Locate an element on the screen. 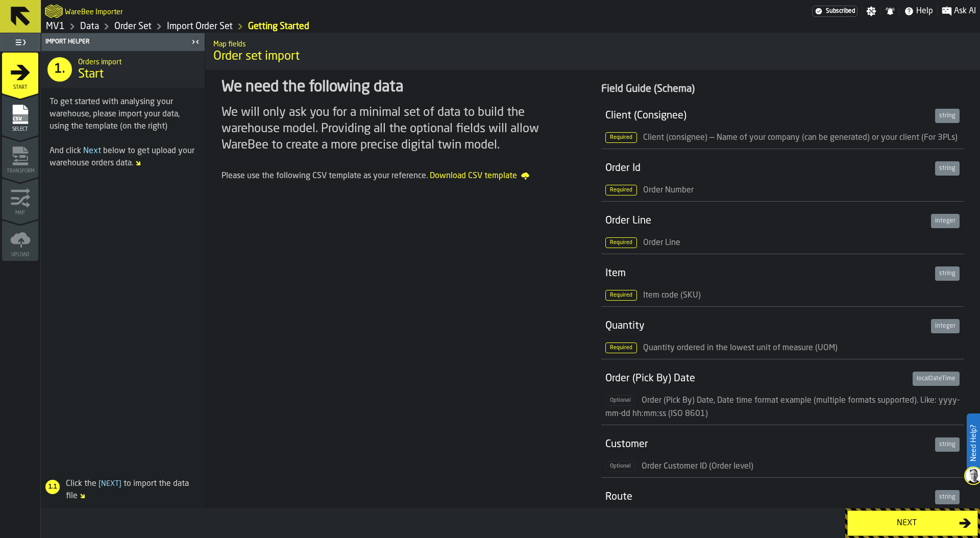  div: 1. is located at coordinates (60, 69).